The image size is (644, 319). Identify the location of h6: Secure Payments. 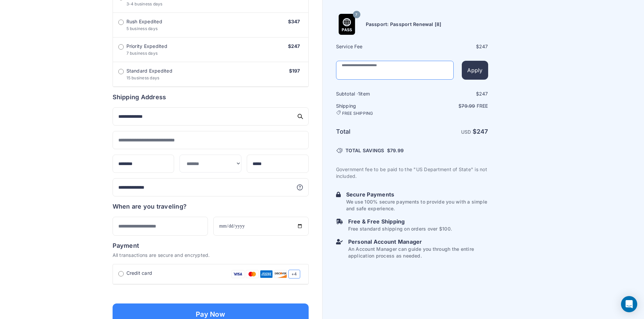
(417, 195).